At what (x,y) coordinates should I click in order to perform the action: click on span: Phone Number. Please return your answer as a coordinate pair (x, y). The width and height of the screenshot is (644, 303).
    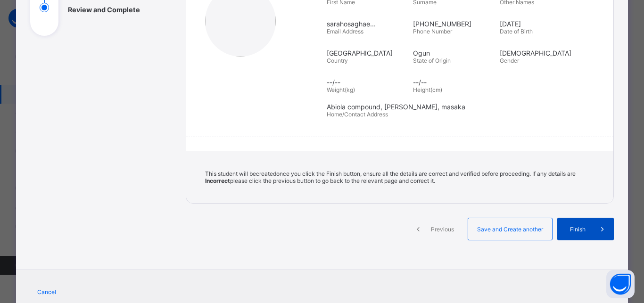
    Looking at the image, I should click on (432, 31).